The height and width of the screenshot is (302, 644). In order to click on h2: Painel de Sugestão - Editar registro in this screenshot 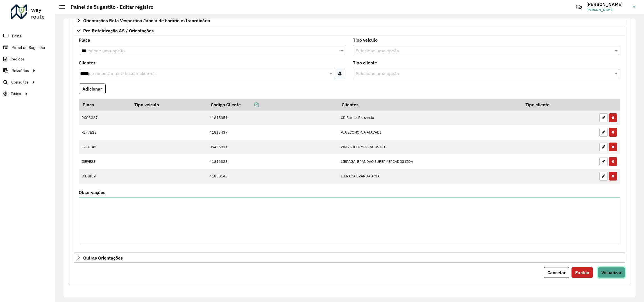, I will do `click(109, 7)`.